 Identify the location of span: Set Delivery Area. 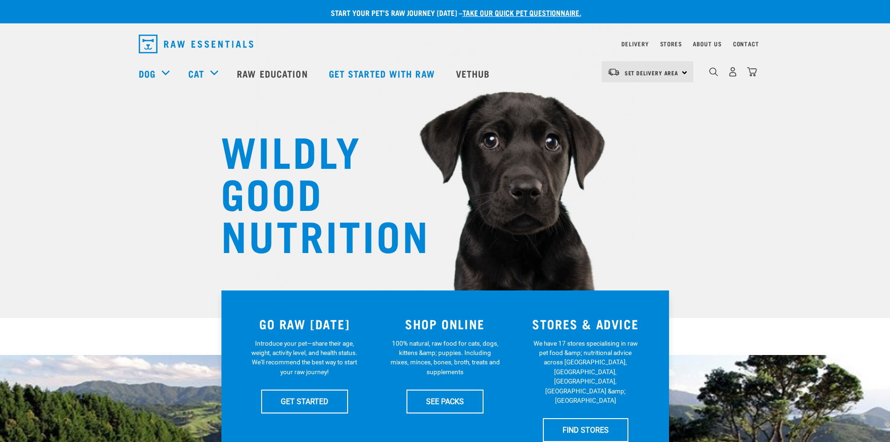
(652, 72).